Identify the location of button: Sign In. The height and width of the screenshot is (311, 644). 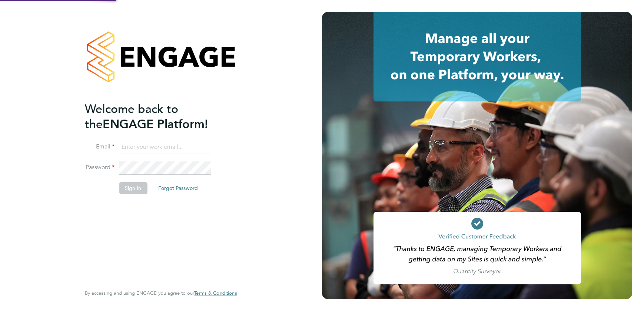
(133, 188).